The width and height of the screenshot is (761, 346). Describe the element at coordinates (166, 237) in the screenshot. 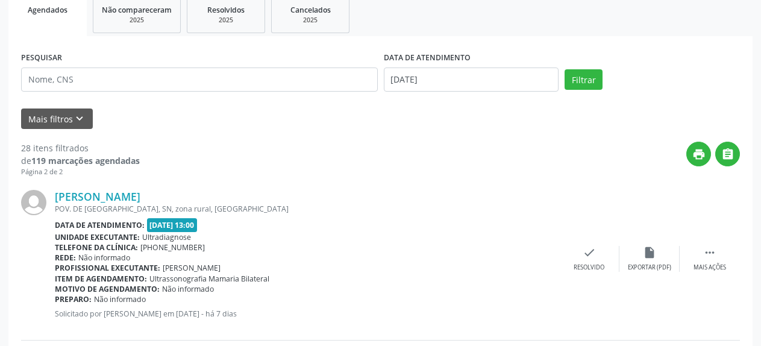

I see `span: Ultradiagnose` at that location.